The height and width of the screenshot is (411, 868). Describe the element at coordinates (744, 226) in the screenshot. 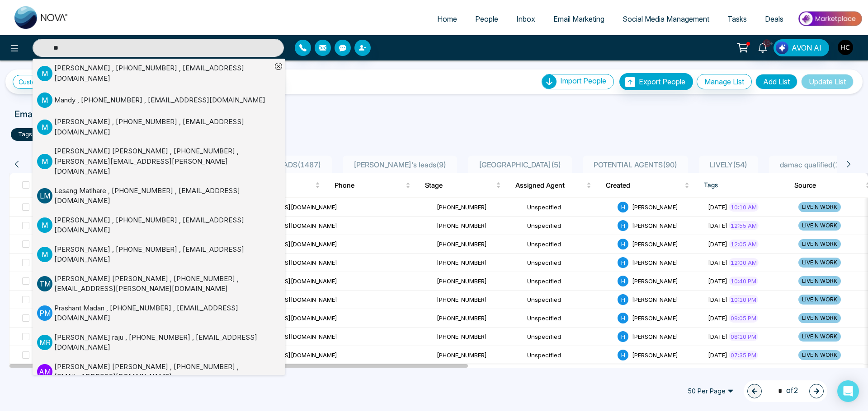

I see `span: 12:55 AM` at that location.